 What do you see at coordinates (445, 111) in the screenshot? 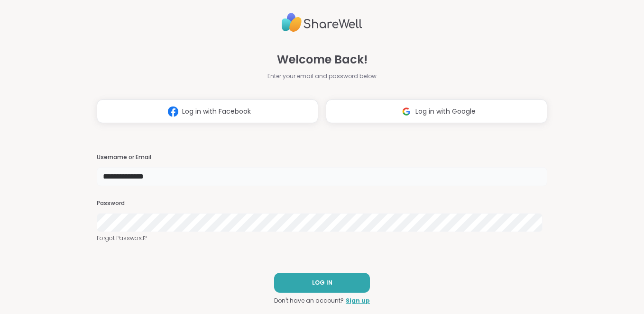
I see `span: Log in with Google` at bounding box center [445, 111].